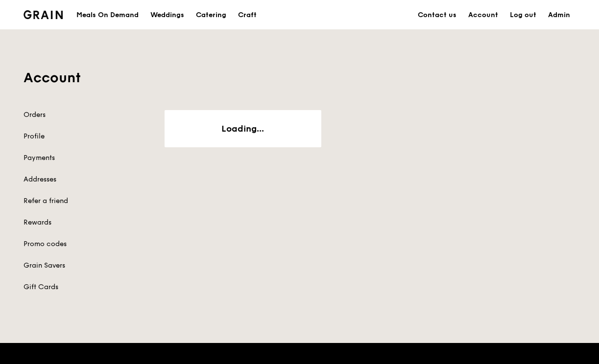  What do you see at coordinates (88, 244) in the screenshot?
I see `a: Promo codes` at bounding box center [88, 244].